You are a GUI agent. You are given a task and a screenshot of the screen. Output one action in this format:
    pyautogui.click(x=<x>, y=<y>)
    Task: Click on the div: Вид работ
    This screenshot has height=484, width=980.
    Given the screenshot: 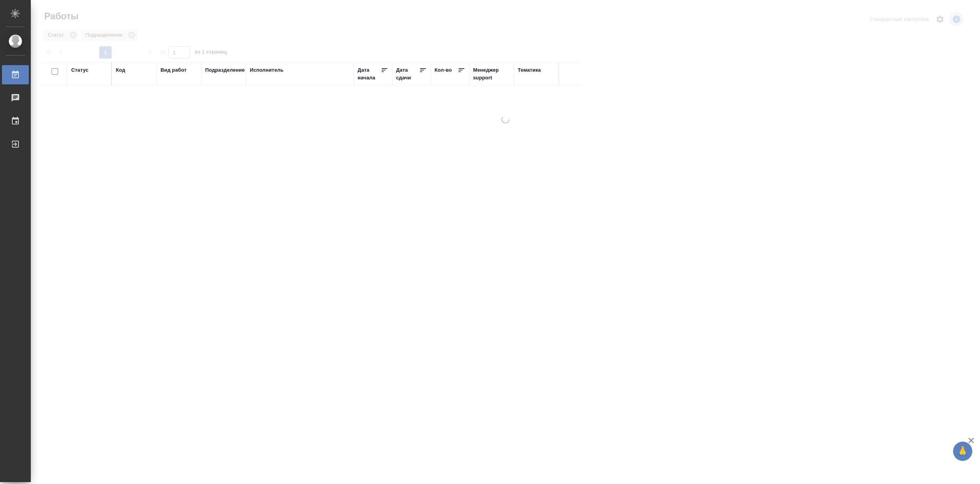 What is the action you would take?
    pyautogui.click(x=173, y=70)
    